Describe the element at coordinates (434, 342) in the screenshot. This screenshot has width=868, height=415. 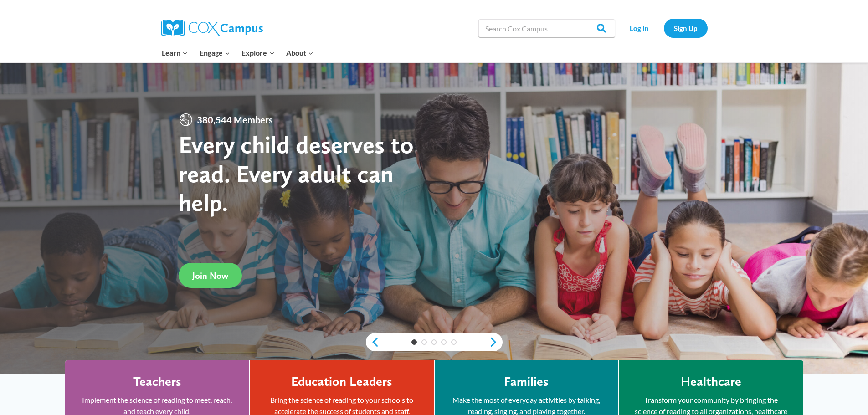
I see `div: content slider buttons` at that location.